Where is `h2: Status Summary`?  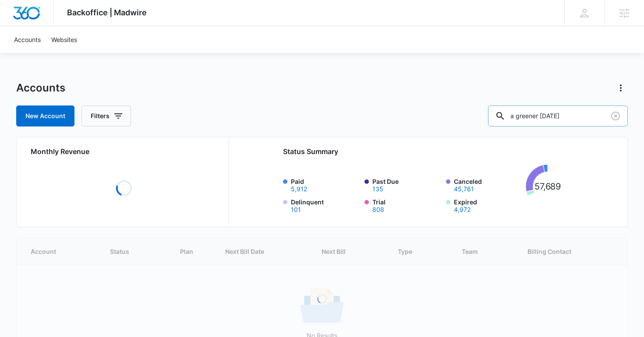 h2: Status Summary is located at coordinates (426, 151).